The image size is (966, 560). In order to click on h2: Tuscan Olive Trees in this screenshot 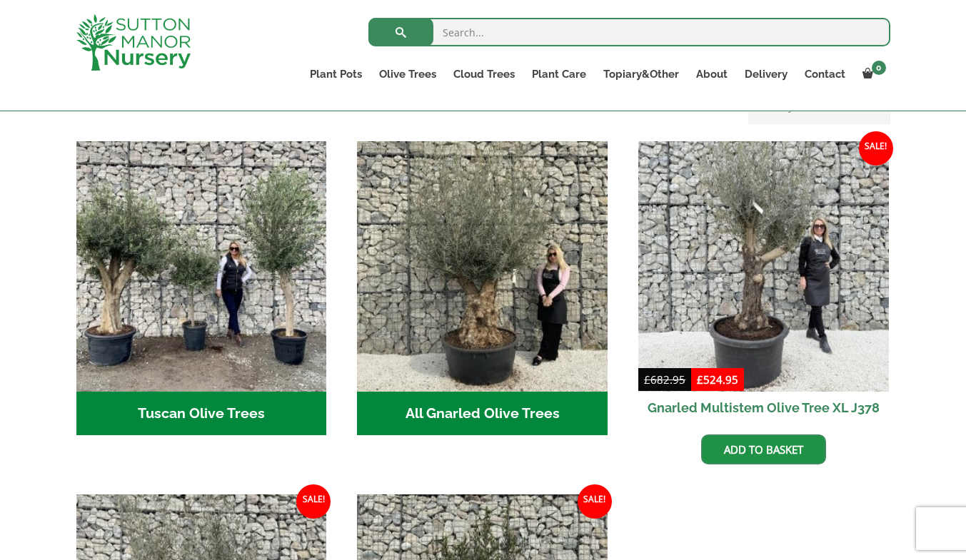, I will do `click(202, 414)`.